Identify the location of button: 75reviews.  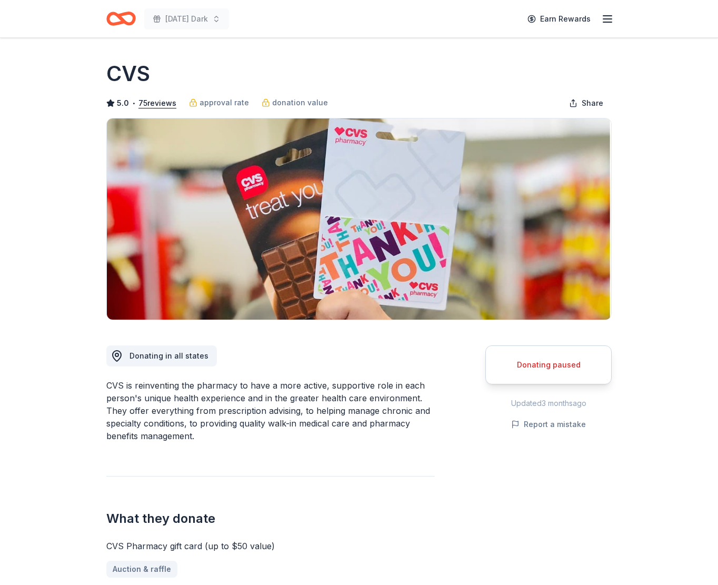
(157, 103).